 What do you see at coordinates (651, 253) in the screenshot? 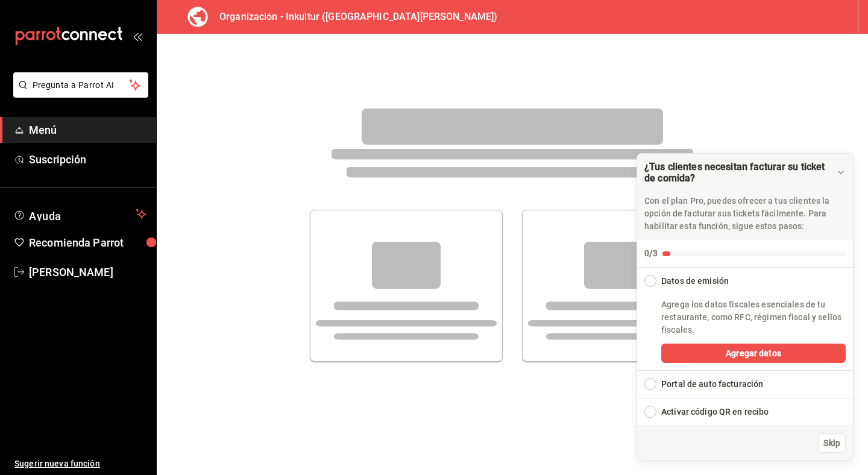
I see `div: 0/3` at bounding box center [651, 253].